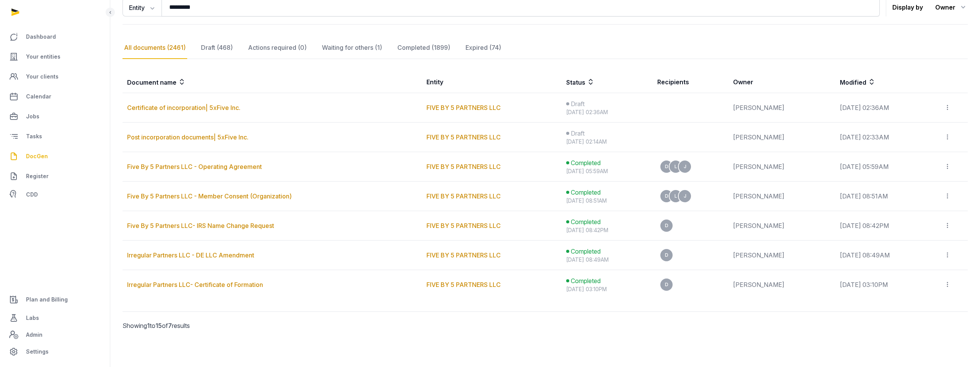  I want to click on div: All documents (2461), so click(155, 48).